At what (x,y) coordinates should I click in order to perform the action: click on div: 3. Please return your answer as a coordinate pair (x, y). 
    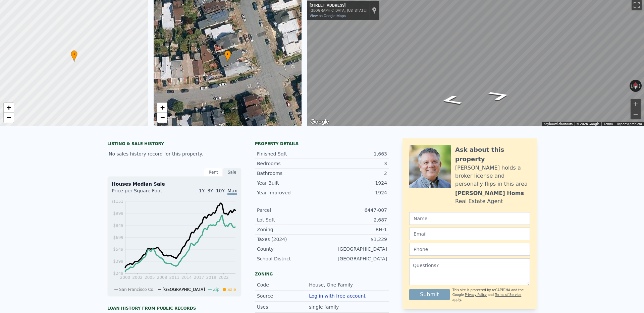
    Looking at the image, I should click on (355, 163).